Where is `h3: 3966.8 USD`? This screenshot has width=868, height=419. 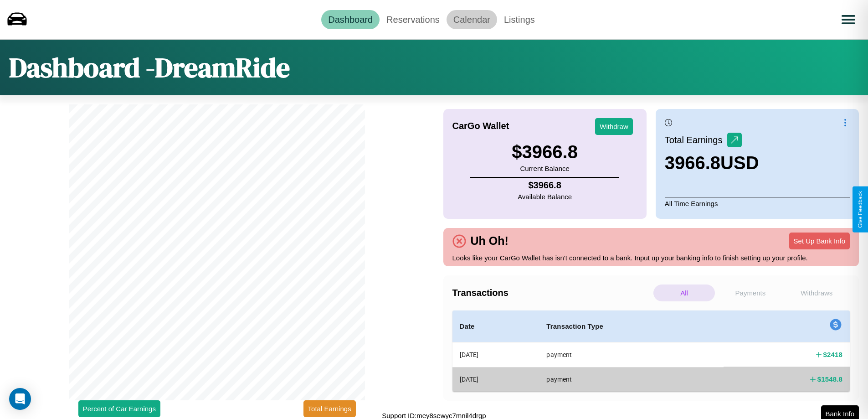 h3: 3966.8 USD is located at coordinates (712, 163).